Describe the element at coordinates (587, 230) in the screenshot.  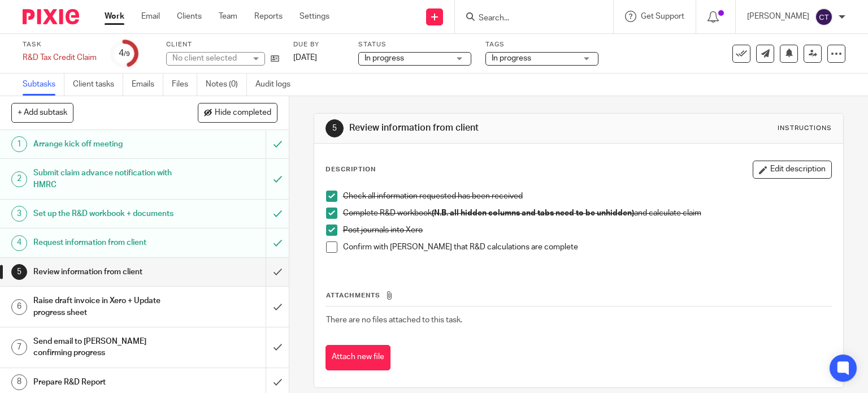
I see `p: Post journals into Xero` at that location.